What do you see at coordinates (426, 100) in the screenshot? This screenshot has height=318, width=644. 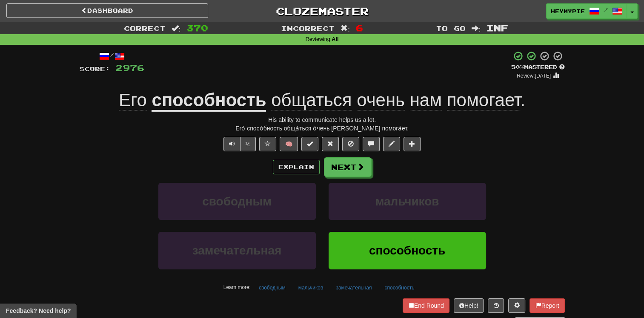 I see `span: нам` at bounding box center [426, 100].